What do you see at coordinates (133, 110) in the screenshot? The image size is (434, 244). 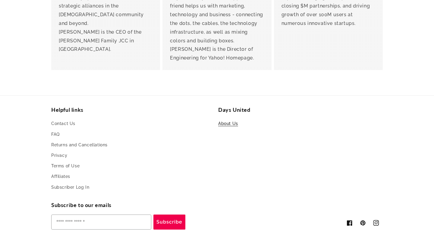 I see `h2: Helpful links` at bounding box center [133, 110].